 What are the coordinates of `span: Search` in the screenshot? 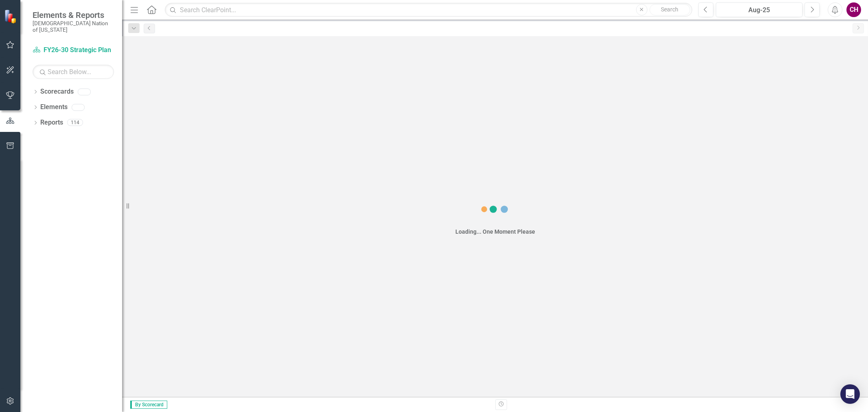 It's located at (670, 9).